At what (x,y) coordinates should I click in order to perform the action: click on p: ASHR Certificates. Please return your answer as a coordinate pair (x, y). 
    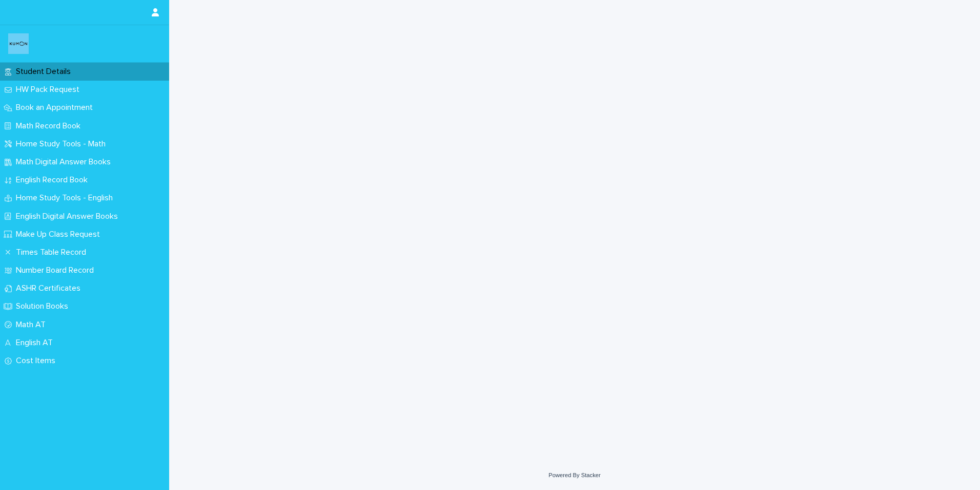
    Looking at the image, I should click on (50, 288).